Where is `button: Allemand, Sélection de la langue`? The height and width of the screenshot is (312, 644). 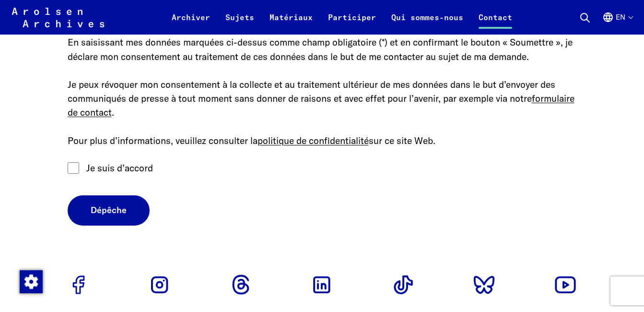
button: Allemand, Sélection de la langue is located at coordinates (617, 23).